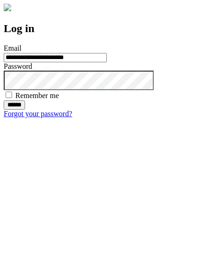 Image resolution: width=209 pixels, height=277 pixels. What do you see at coordinates (38, 113) in the screenshot?
I see `a: Forgot your password?` at bounding box center [38, 113].